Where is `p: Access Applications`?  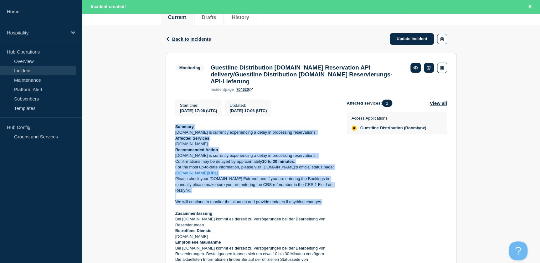
p: Access Applications is located at coordinates (389, 118).